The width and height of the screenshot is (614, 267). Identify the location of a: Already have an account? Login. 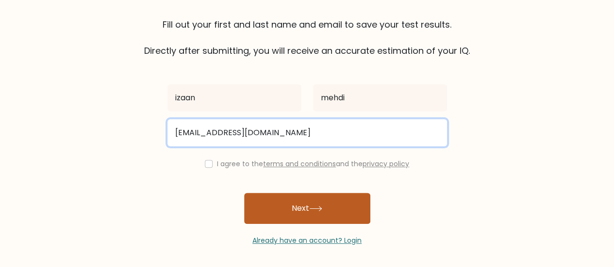
(307, 241).